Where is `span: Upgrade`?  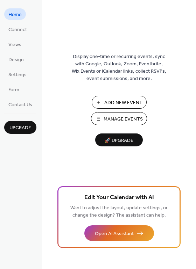
span: Upgrade is located at coordinates (20, 128).